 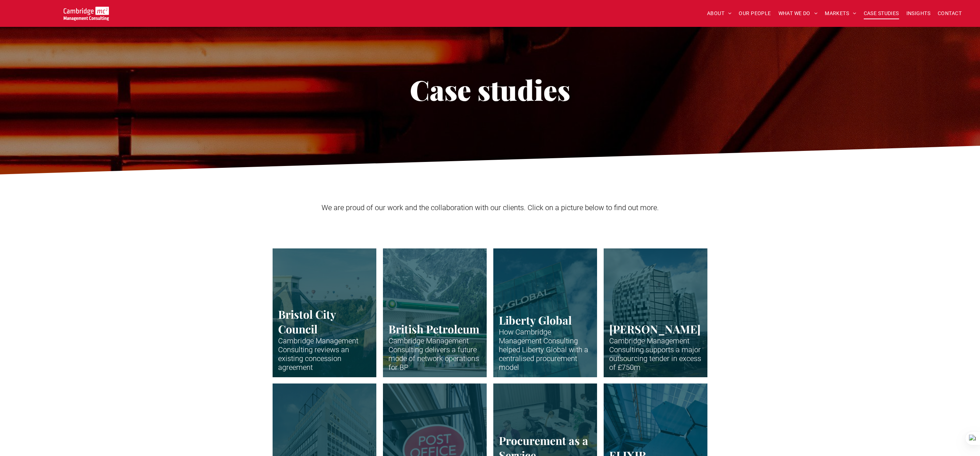 What do you see at coordinates (918, 13) in the screenshot?
I see `a: INSIGHTS` at bounding box center [918, 13].